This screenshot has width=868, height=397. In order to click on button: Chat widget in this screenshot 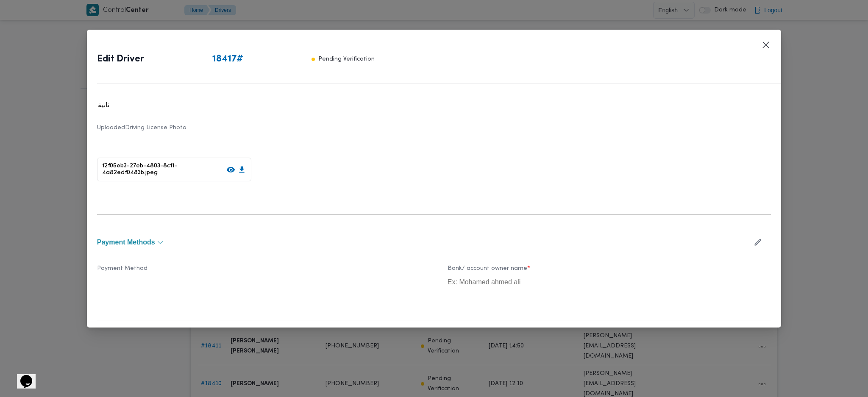, I will do `click(18, 18)`.